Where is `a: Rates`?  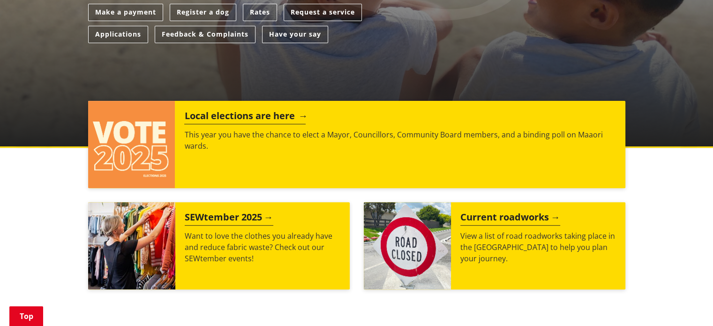 a: Rates is located at coordinates (260, 12).